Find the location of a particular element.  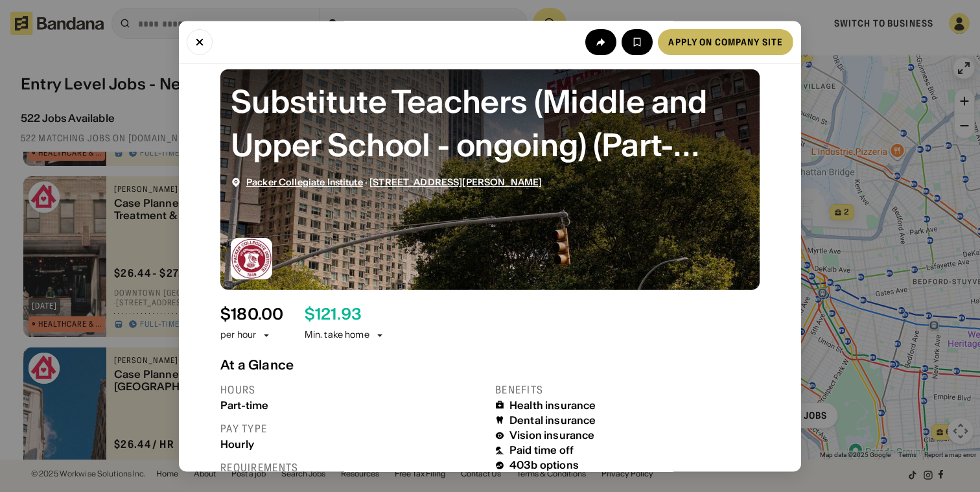

div: Hourly is located at coordinates (352, 443).